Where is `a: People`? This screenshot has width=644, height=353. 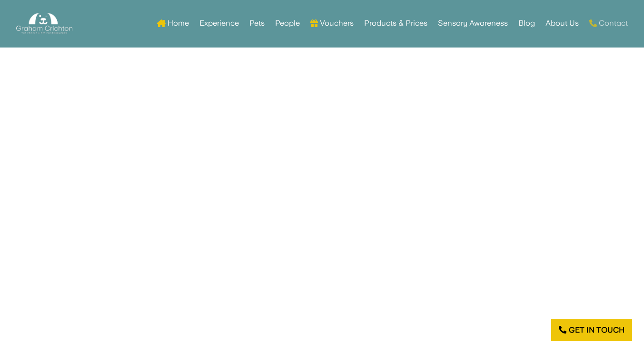 a: People is located at coordinates (288, 23).